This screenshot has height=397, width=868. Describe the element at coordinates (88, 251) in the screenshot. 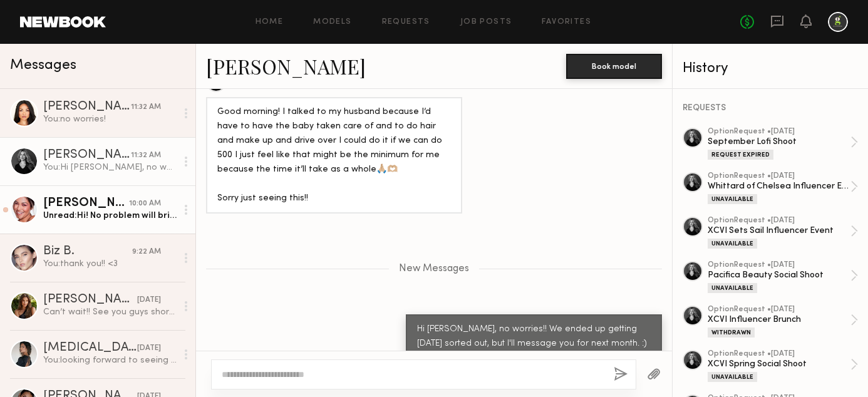

I see `div: Biz B.` at that location.